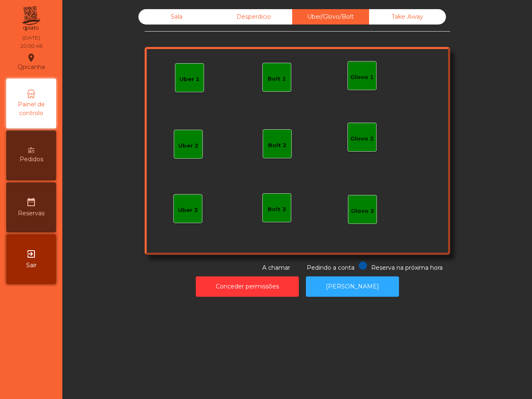  What do you see at coordinates (248, 287) in the screenshot?
I see `button: Conceder permissões` at bounding box center [248, 287].